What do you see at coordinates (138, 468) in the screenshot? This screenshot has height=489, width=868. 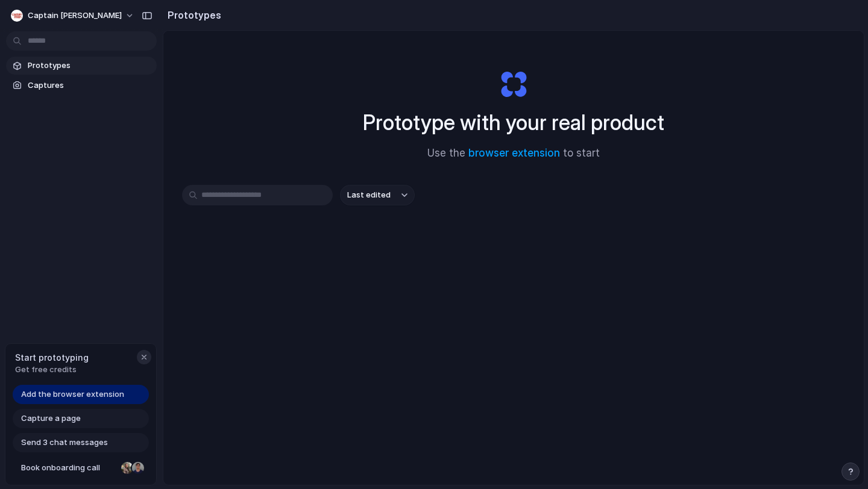 I see `div: Christian Iacullo` at bounding box center [138, 468].